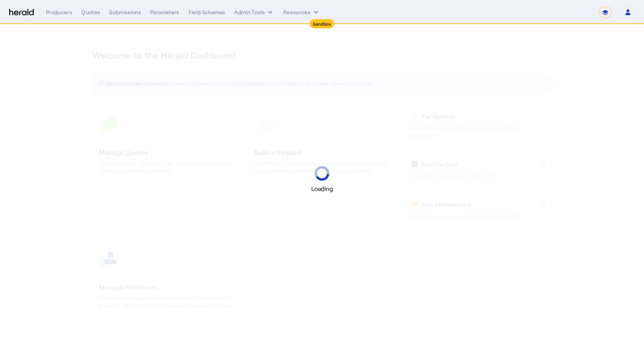  What do you see at coordinates (22, 12) in the screenshot?
I see `img: Herald Logo` at bounding box center [22, 12].